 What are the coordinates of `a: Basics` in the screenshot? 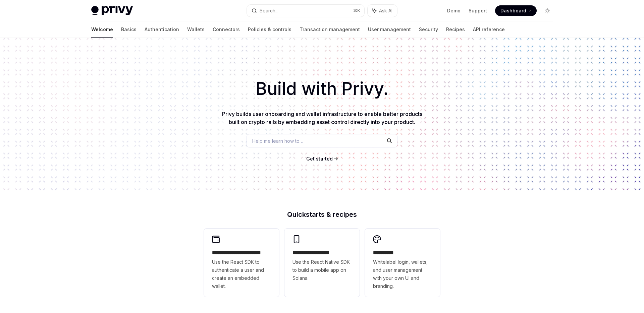 It's located at (129, 29).